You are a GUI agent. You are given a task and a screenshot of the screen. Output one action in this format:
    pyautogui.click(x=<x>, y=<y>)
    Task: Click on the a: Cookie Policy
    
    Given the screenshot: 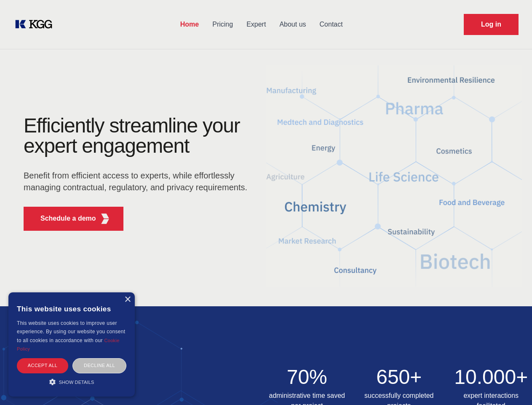 What is the action you would take?
    pyautogui.click(x=68, y=345)
    